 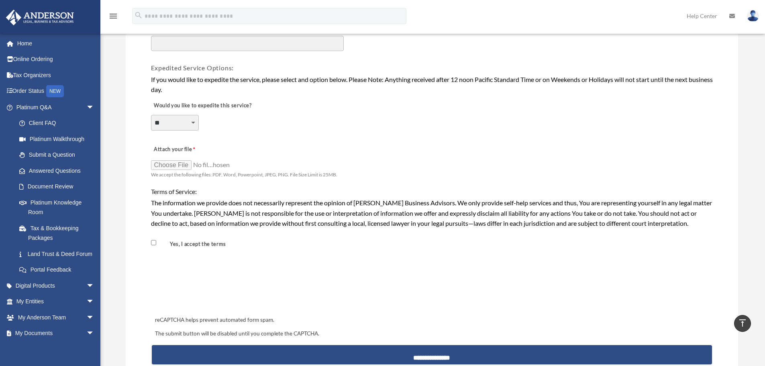 What do you see at coordinates (202, 106) in the screenshot?
I see `label: Would you like to expedite this service?` at bounding box center [202, 106].